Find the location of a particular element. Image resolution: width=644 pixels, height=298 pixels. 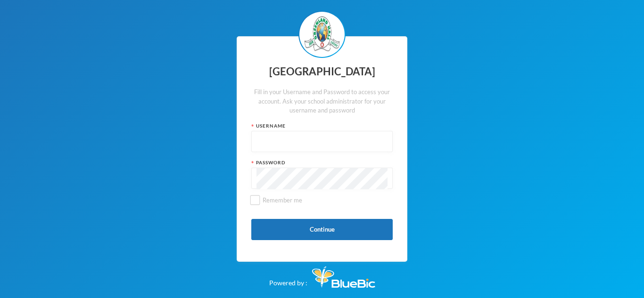

div: Username is located at coordinates (322, 126).